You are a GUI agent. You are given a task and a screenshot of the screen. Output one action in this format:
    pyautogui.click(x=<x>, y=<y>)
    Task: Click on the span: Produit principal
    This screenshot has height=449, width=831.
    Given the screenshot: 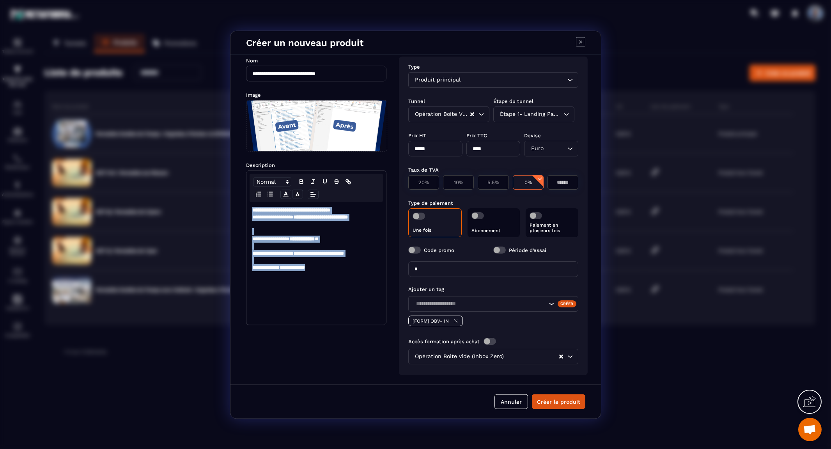 What is the action you would take?
    pyautogui.click(x=438, y=80)
    